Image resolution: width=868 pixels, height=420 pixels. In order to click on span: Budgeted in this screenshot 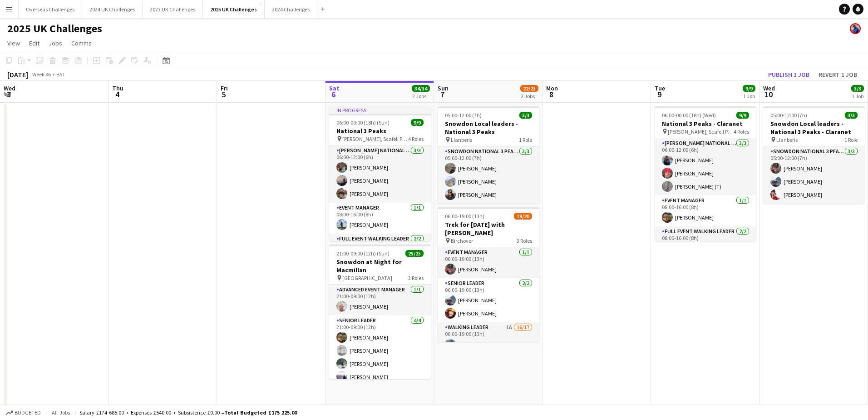, I will do `click(27, 413)`.